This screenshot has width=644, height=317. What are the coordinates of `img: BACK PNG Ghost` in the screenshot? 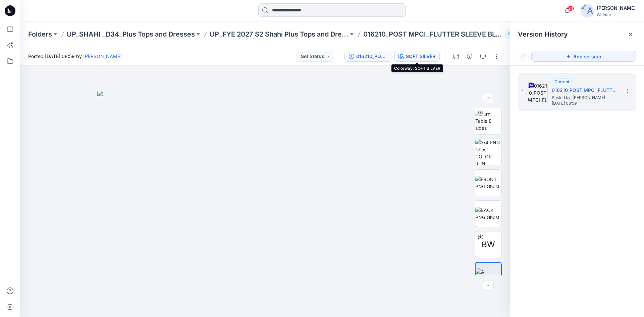 It's located at (488, 214).